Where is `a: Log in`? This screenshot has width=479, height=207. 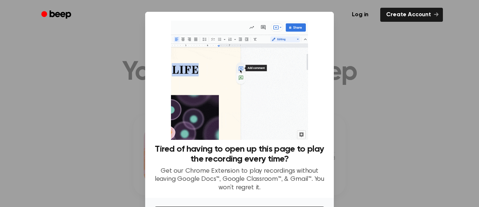
a: Log in is located at coordinates (360, 15).